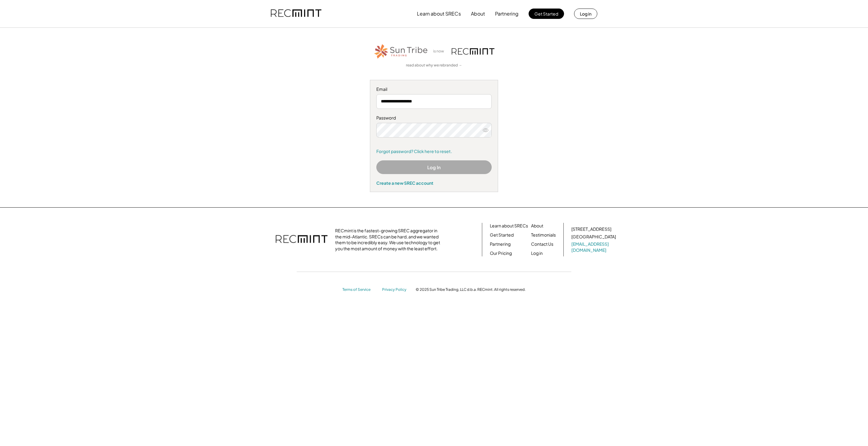  What do you see at coordinates (537, 226) in the screenshot?
I see `a: About` at bounding box center [537, 226].